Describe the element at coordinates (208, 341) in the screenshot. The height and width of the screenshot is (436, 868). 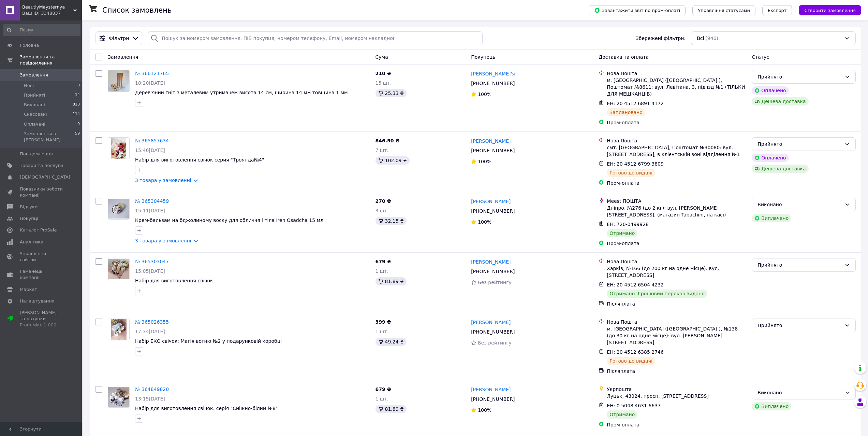
I see `span: Набір ЕКО свічок: Магія вогню №2 у подарунковій коробці` at that location.